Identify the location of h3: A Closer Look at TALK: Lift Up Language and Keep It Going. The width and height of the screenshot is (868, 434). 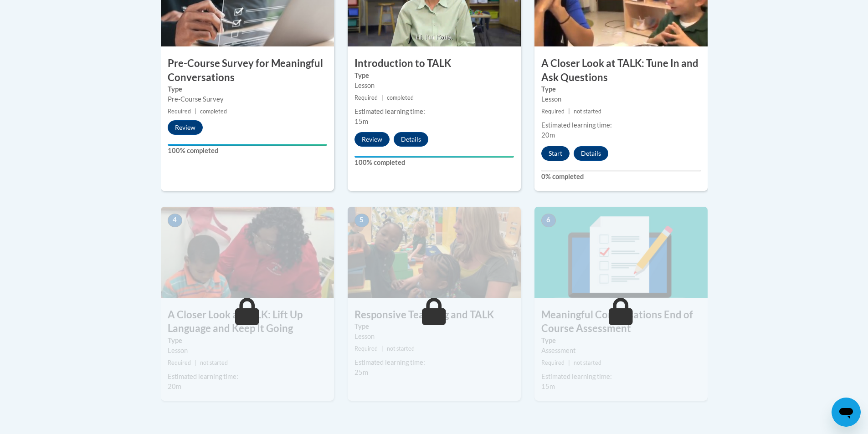
(247, 322).